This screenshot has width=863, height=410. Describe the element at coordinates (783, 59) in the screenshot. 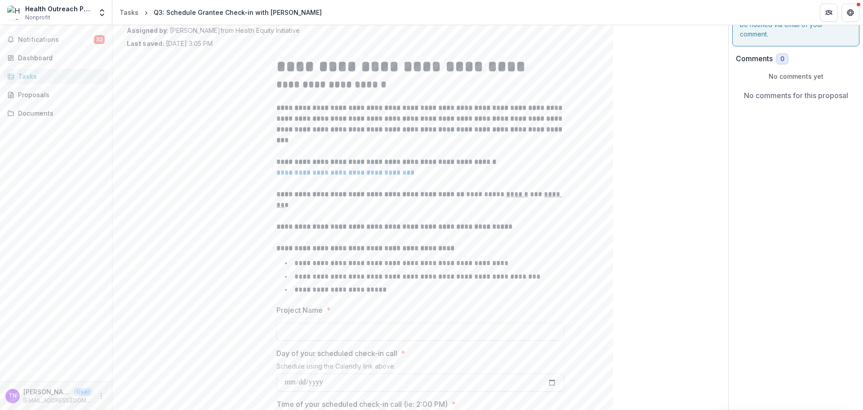

I see `span: 0` at that location.